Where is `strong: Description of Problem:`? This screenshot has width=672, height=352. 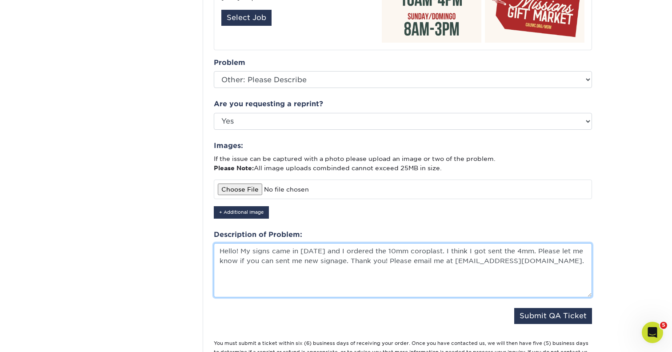 strong: Description of Problem: is located at coordinates (258, 234).